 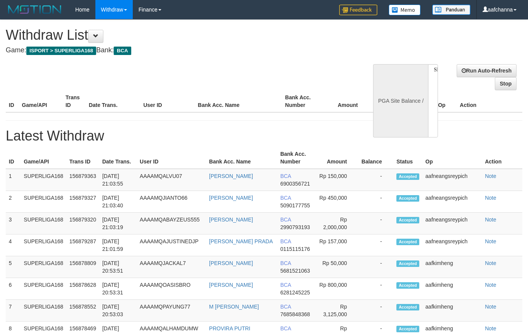 What do you see at coordinates (13, 223) in the screenshot?
I see `td: 3` at bounding box center [13, 223].